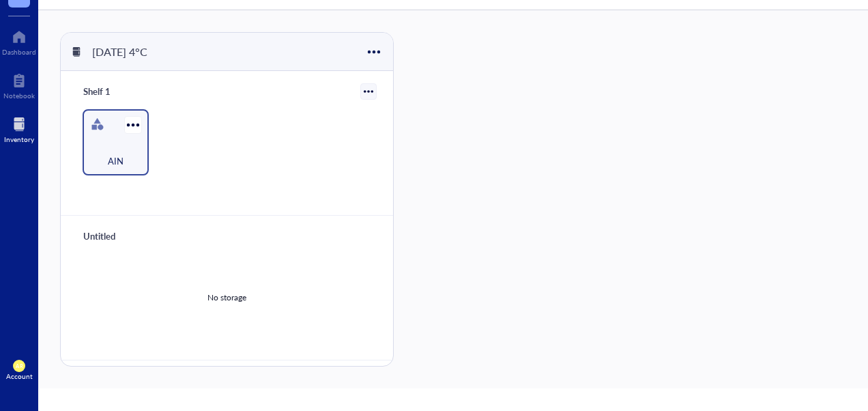 This screenshot has width=868, height=411. What do you see at coordinates (19, 84) in the screenshot?
I see `a: Notebook` at bounding box center [19, 84].